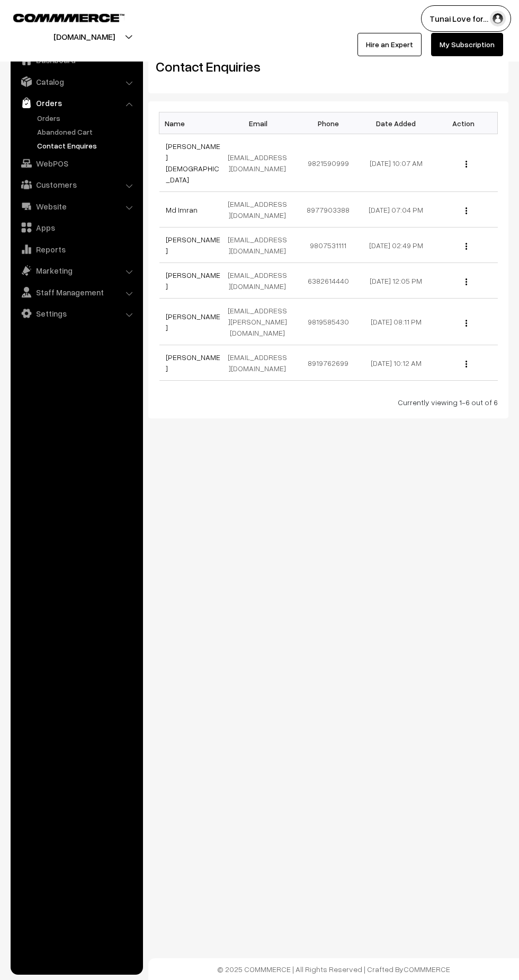 This screenshot has width=519, height=980. I want to click on a: Website, so click(76, 207).